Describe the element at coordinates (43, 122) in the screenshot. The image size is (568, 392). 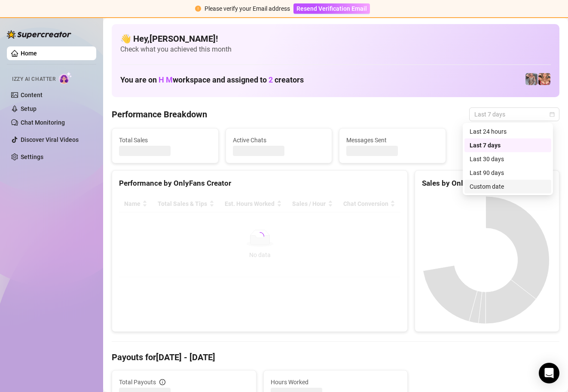
I see `a: Chat Monitoring` at that location.